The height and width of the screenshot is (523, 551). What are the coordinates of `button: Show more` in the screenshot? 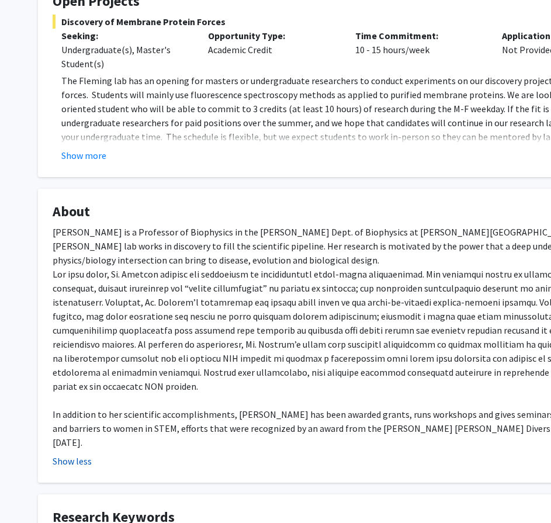 It's located at (84, 155).